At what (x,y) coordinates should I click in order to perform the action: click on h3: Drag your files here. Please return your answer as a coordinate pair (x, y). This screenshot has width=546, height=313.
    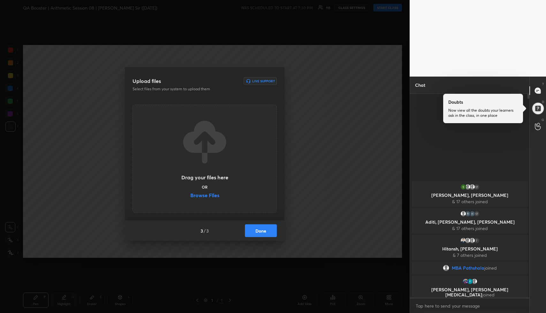
    Looking at the image, I should click on (205, 178).